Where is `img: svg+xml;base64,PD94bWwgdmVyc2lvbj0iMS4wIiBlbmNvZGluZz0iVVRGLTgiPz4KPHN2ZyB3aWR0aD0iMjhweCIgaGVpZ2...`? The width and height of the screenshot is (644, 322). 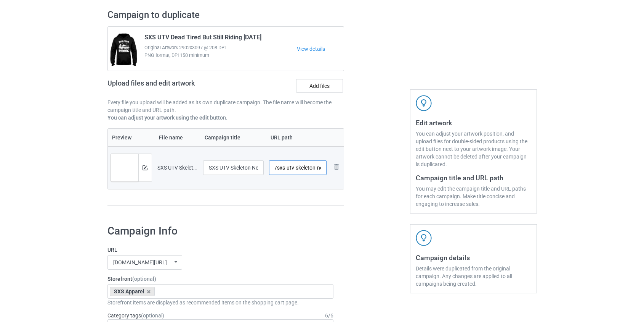 img: svg+xml;base64,PD94bWwgdmVyc2lvbj0iMS4wIiBlbmNvZGluZz0iVVRGLTgiPz4KPHN2ZyB3aWR0aD0iMjhweCIgaGVpZ2... is located at coordinates (337, 167).